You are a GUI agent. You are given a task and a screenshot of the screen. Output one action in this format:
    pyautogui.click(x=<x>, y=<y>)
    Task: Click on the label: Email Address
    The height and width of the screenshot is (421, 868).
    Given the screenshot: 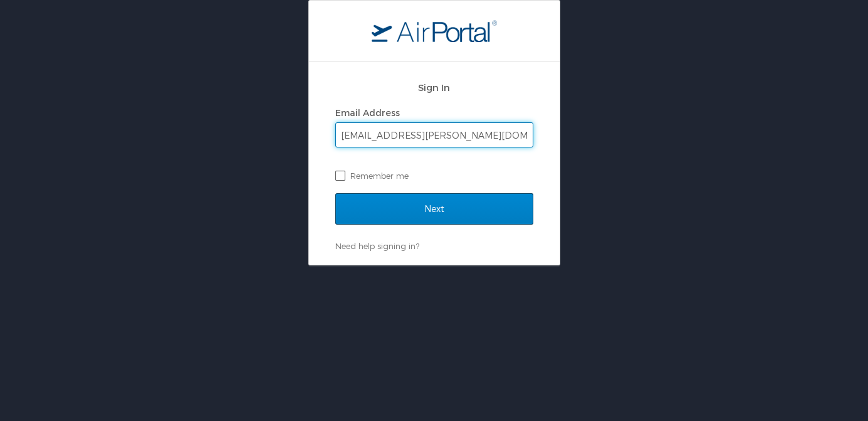 What is the action you would take?
    pyautogui.click(x=367, y=112)
    